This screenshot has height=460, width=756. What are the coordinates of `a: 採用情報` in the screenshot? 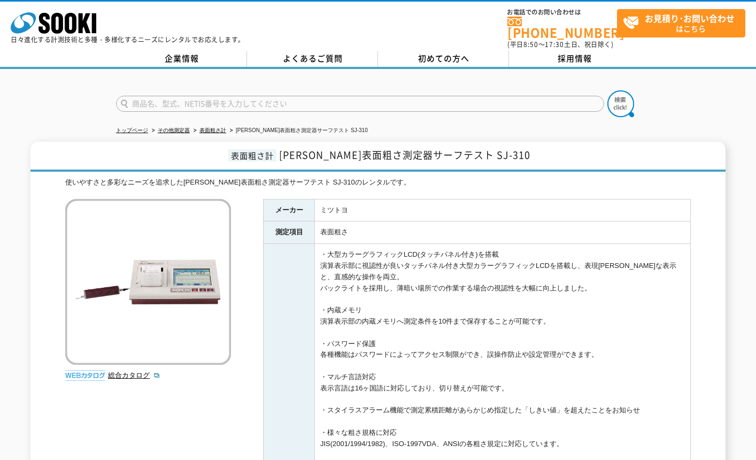 It's located at (574, 59).